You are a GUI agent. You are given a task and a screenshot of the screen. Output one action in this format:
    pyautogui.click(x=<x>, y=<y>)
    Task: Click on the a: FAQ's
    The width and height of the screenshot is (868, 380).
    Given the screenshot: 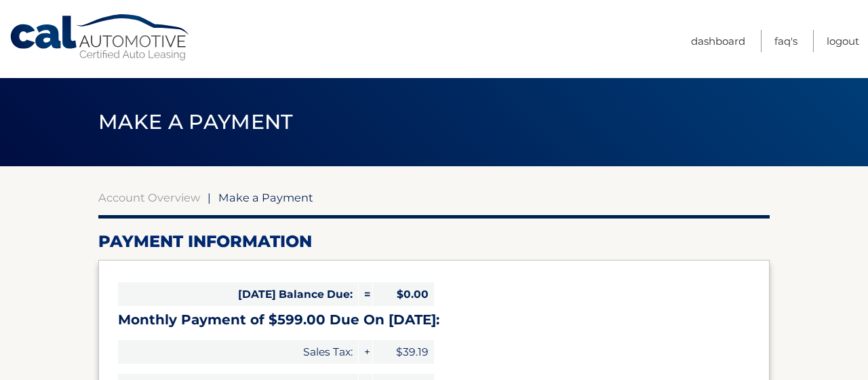 What is the action you would take?
    pyautogui.click(x=786, y=41)
    